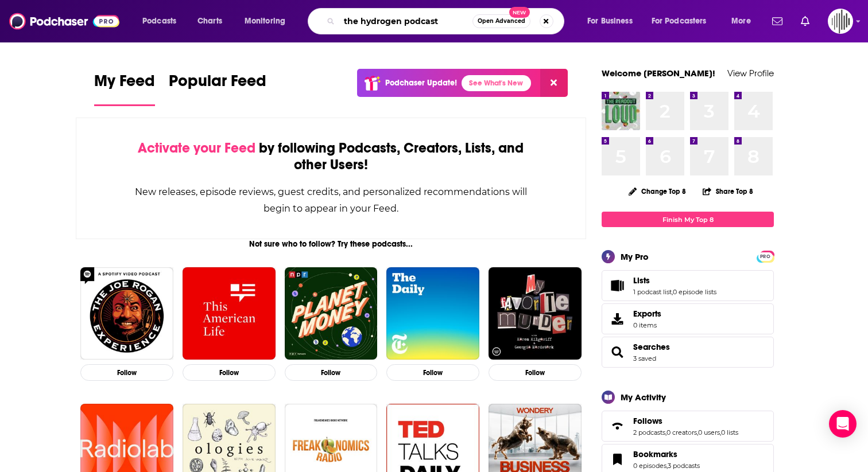  Describe the element at coordinates (331, 313) in the screenshot. I see `a: Planet Money` at that location.